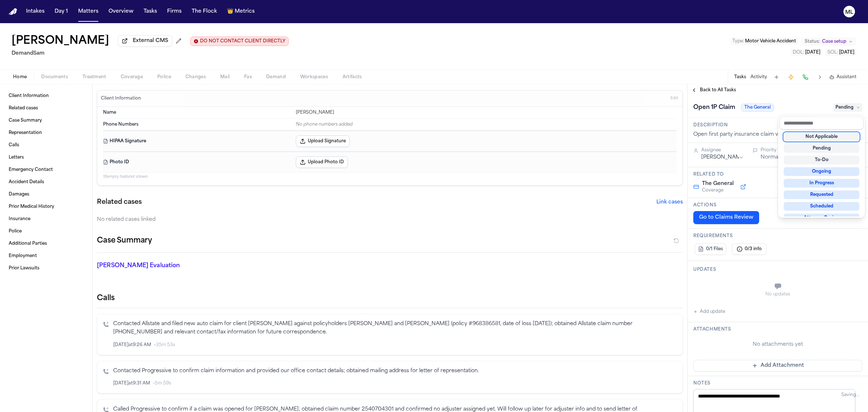  What do you see at coordinates (821, 217) in the screenshot?
I see `div: Attorney Review` at bounding box center [821, 217].